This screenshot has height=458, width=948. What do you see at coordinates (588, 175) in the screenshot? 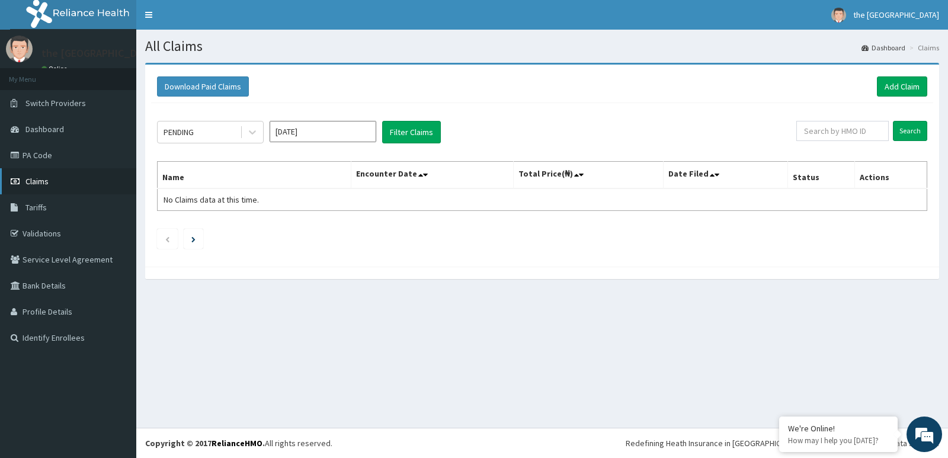
I see `th: Total Price(₦)` at bounding box center [588, 175].